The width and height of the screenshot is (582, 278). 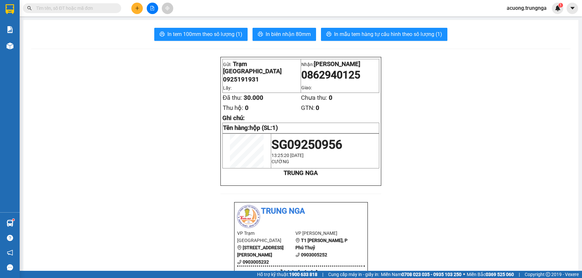 I want to click on span: Ghi chú:, so click(x=234, y=118).